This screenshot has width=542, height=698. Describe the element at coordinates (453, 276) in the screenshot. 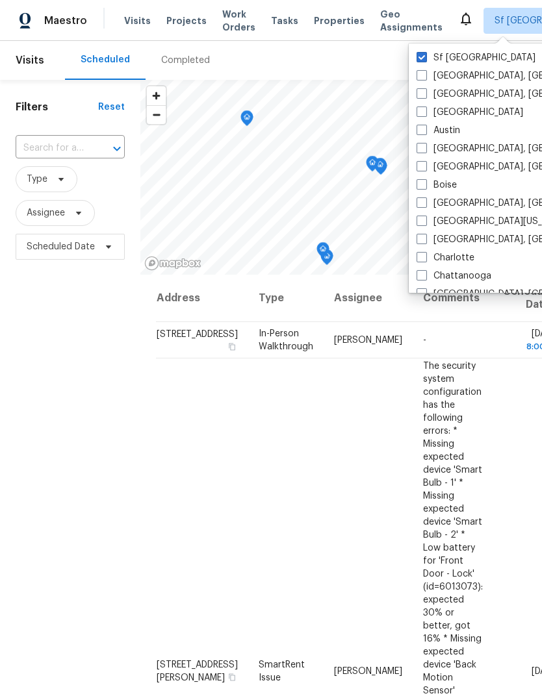

I see `label: Chattanooga` at that location.